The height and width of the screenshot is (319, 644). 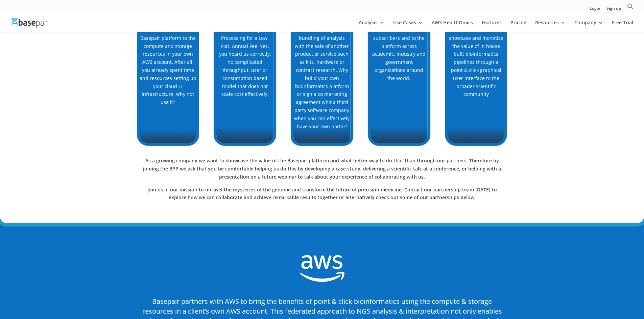 I want to click on a: Analysis, so click(x=372, y=26).